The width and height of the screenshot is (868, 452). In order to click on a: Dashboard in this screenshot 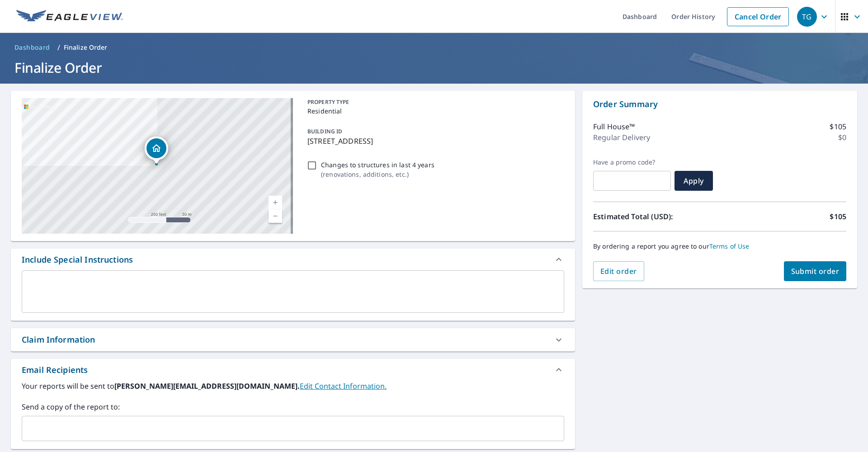, I will do `click(32, 47)`.